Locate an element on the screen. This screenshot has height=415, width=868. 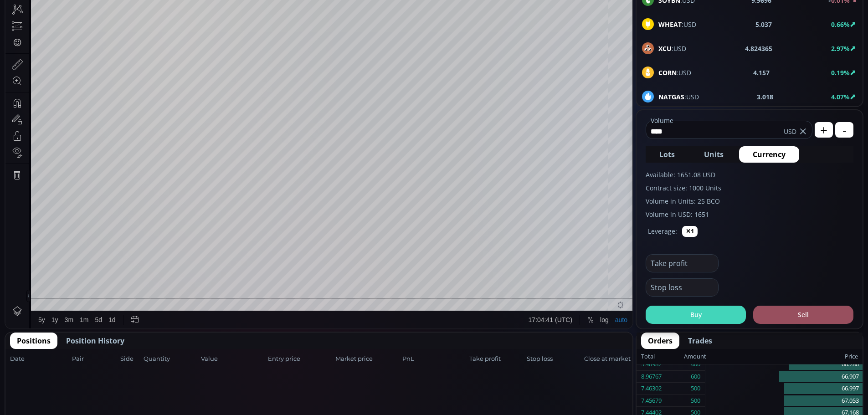
label: Volume in Units: 25 BCO is located at coordinates (749, 201).